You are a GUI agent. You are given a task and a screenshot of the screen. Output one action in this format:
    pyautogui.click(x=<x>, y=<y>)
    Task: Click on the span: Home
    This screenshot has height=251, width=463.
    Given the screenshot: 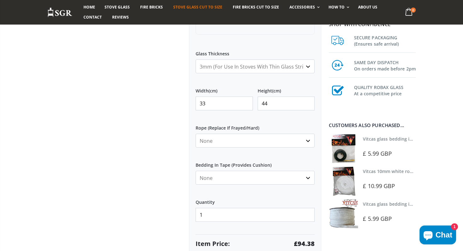 What is the action you would take?
    pyautogui.click(x=89, y=7)
    